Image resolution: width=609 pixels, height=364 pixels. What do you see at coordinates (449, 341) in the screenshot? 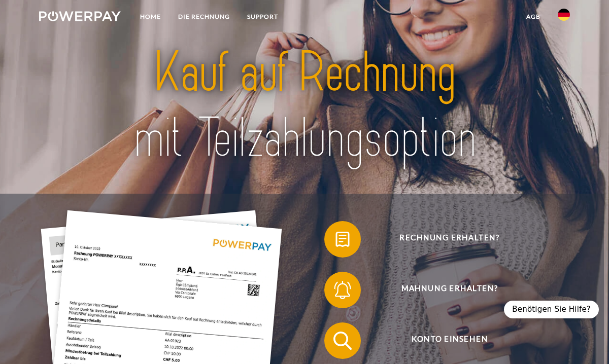
I see `span: Konto einsehen` at bounding box center [449, 341].